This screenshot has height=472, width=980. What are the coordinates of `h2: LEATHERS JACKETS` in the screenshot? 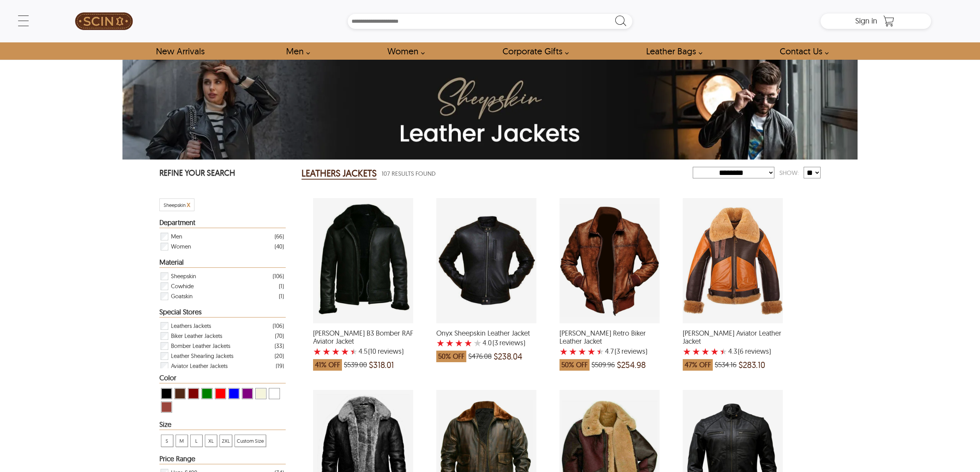 It's located at (339, 173).